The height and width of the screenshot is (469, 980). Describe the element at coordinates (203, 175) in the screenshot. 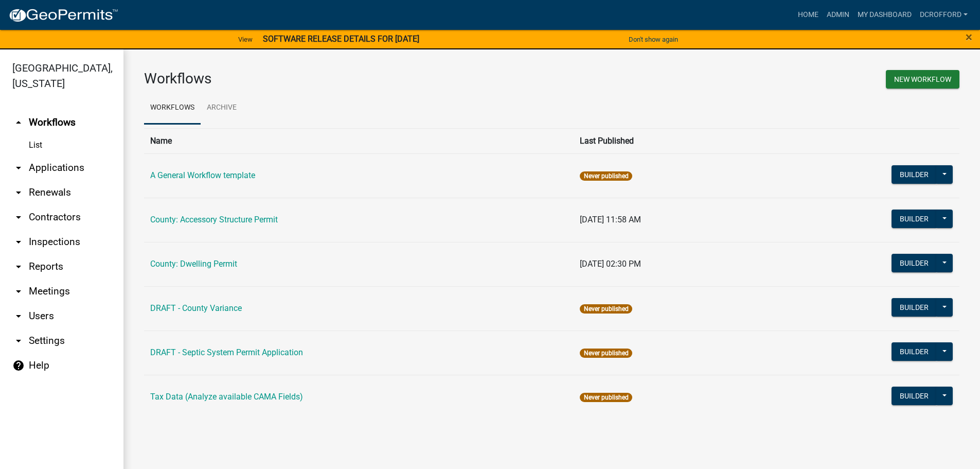

I see `a: A General Workflow template` at that location.